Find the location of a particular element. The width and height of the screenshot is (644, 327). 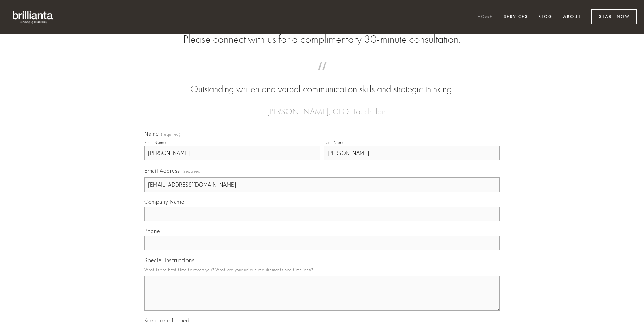

span: Keep me informed is located at coordinates (166, 321).